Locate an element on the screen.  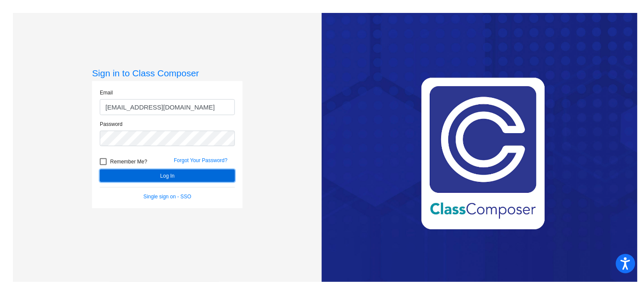
span: Remember Me? is located at coordinates (128, 161).